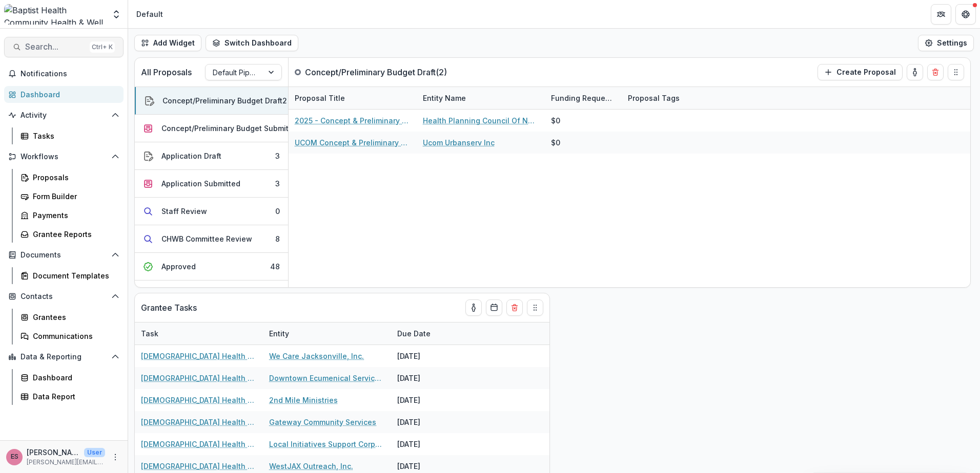 Image resolution: width=980 pixels, height=473 pixels. What do you see at coordinates (74, 136) in the screenshot?
I see `div: Tasks` at bounding box center [74, 136].